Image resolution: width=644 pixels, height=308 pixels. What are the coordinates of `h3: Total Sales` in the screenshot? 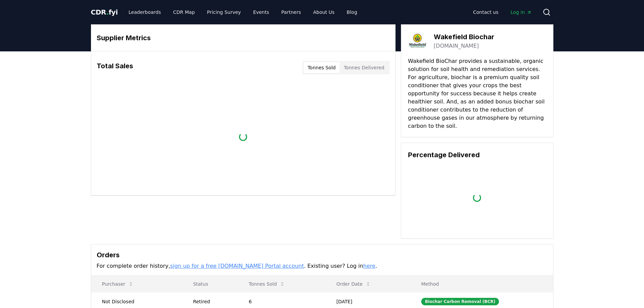 It's located at (115, 68).